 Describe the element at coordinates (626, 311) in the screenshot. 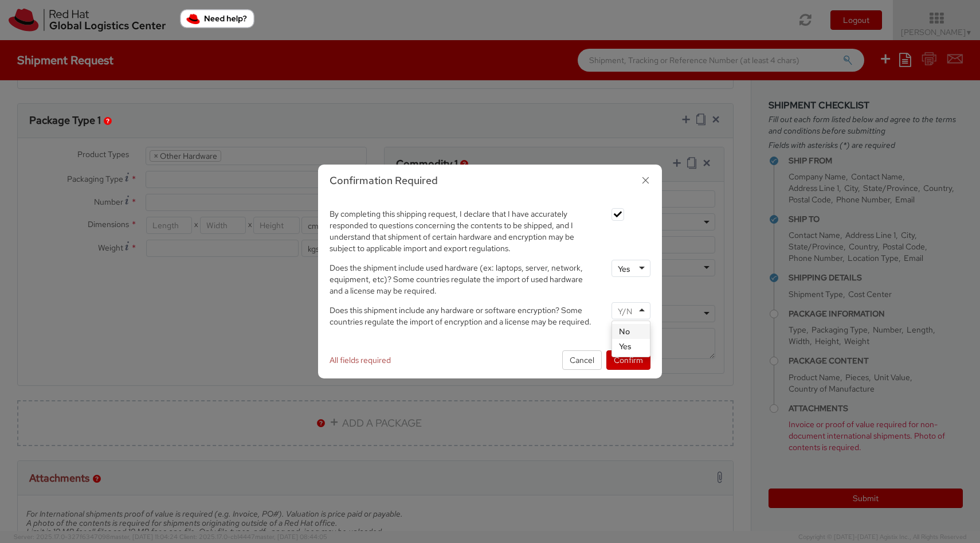

I see `input: Y/N` at that location.